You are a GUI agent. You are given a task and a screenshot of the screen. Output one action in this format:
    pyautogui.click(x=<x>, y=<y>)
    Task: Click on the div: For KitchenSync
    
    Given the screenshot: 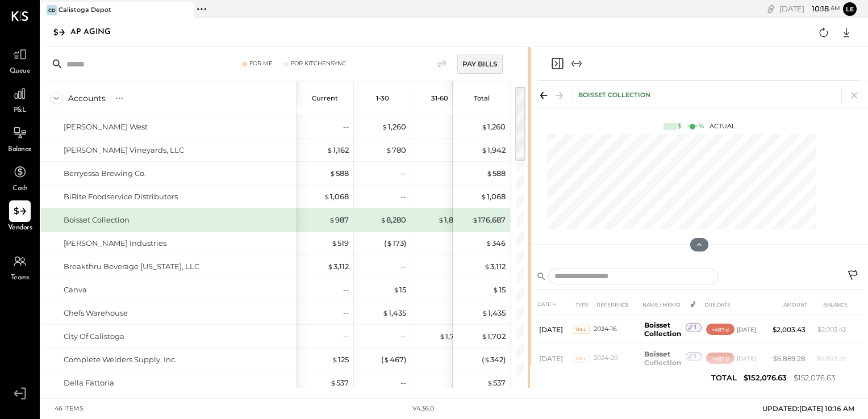 What is the action you would take?
    pyautogui.click(x=318, y=64)
    